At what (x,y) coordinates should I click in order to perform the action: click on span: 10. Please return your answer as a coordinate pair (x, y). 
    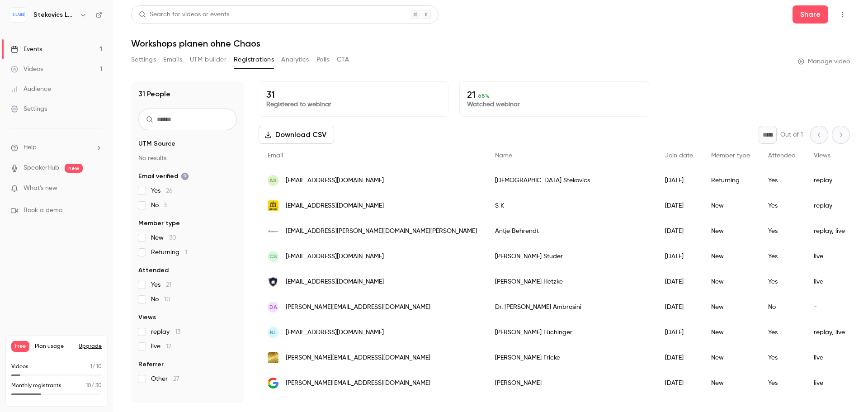
    Looking at the image, I should click on (89, 386).